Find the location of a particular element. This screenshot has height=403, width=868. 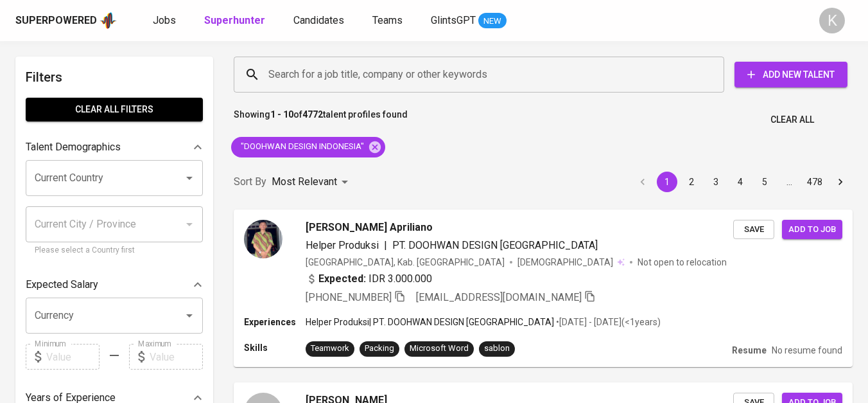

span: Clear All is located at coordinates (792, 120).